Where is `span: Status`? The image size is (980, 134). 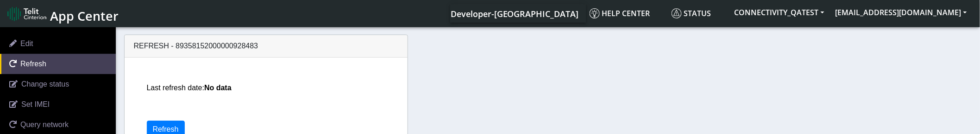
span: Status is located at coordinates (692, 13).